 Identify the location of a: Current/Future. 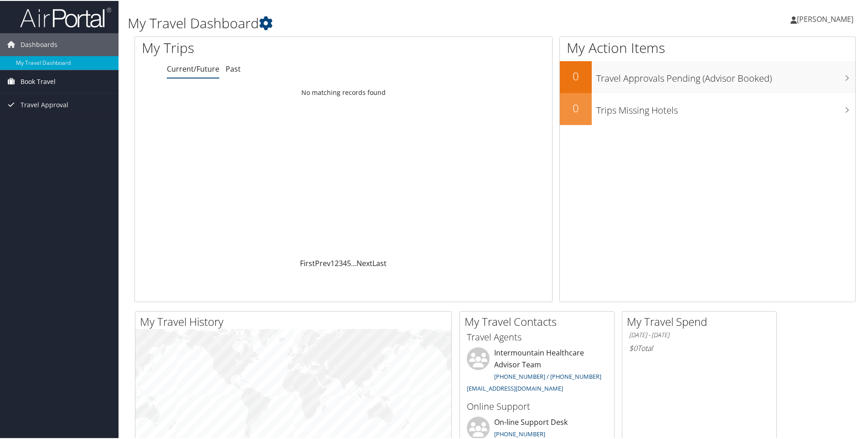
(193, 68).